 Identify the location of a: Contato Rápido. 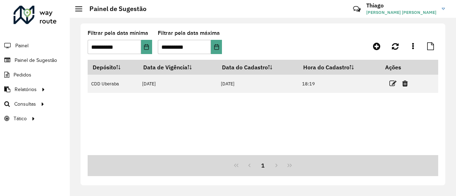
(357, 9).